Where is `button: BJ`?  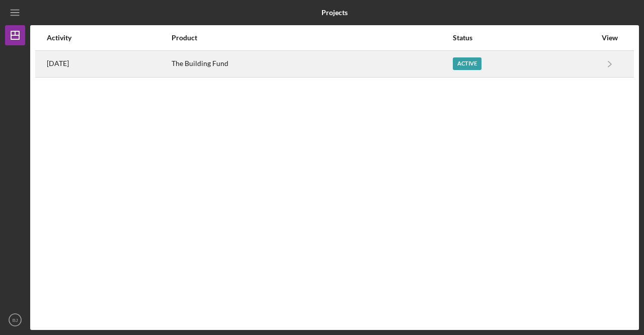 button: BJ is located at coordinates (15, 320).